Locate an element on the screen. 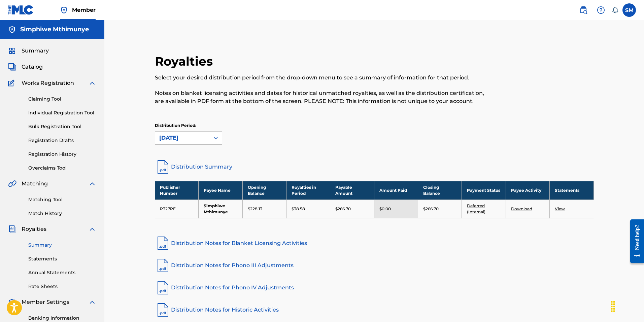 The width and height of the screenshot is (644, 322). img: Matching is located at coordinates (13, 184).